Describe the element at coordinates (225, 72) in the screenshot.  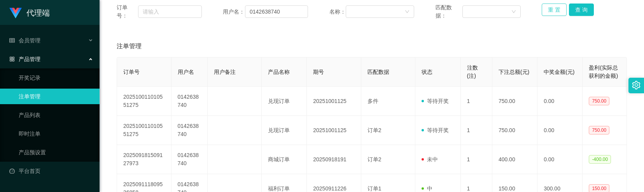
I see `span: 用户备注` at that location.